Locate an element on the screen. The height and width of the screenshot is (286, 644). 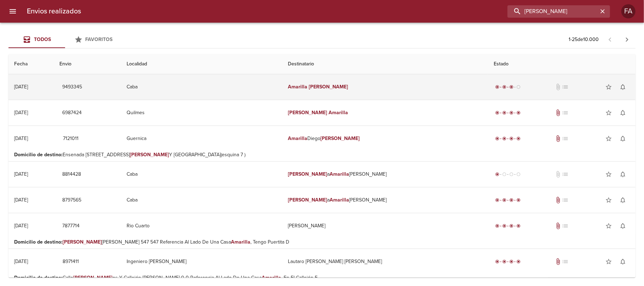
td: Diego is located at coordinates (385, 138).